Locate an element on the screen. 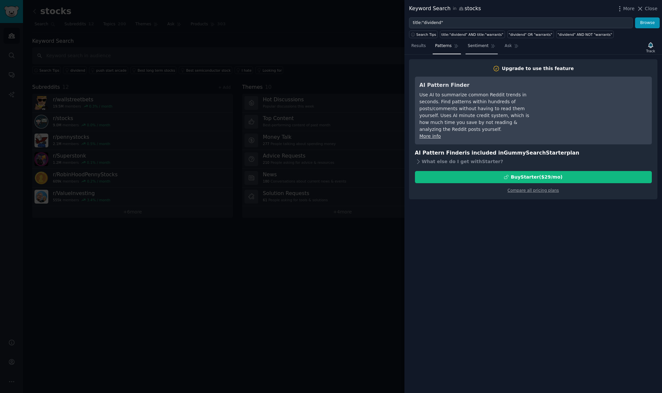 The height and width of the screenshot is (393, 662). span: Sentiment is located at coordinates (478, 46).